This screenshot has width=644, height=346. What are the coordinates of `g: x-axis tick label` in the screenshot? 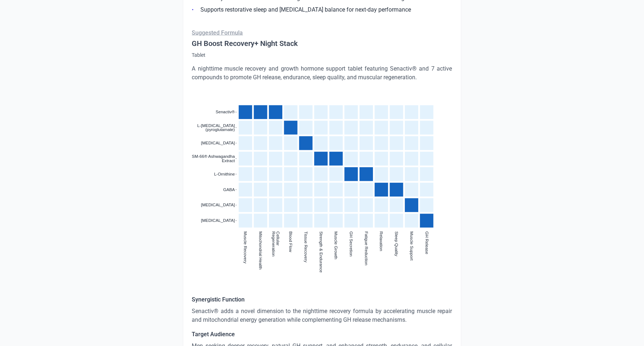 It's located at (336, 252).